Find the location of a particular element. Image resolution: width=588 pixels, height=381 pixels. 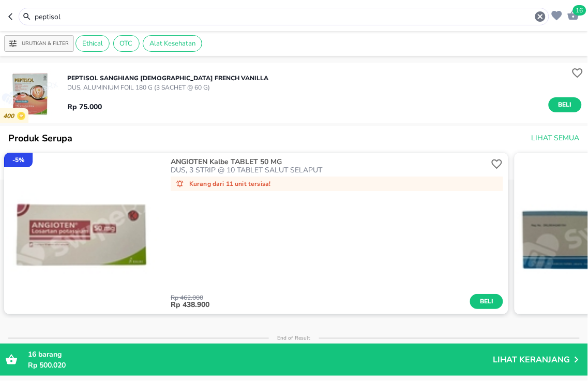

p: Rp 438.900 is located at coordinates (320, 305).